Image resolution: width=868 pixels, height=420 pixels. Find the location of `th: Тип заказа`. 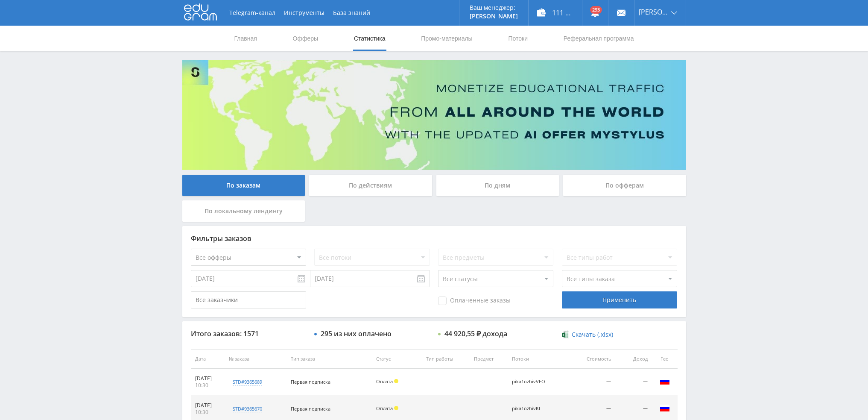

th: Тип заказа is located at coordinates (329, 359).